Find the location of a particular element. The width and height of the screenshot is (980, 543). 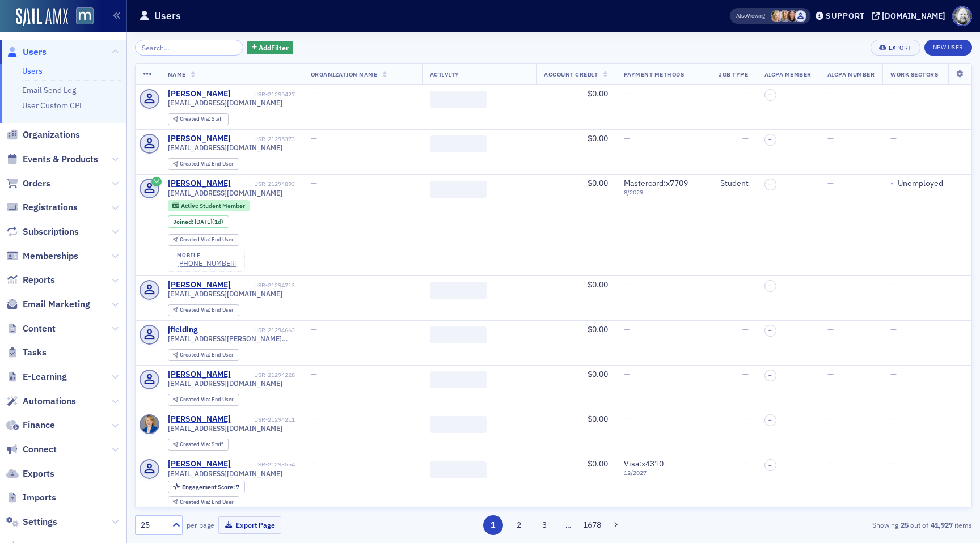

span: Add Filter is located at coordinates (273, 48).